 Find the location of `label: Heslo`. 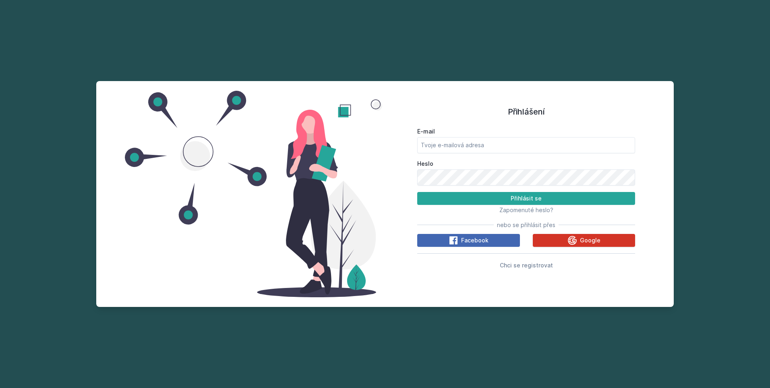

label: Heslo is located at coordinates (526, 164).